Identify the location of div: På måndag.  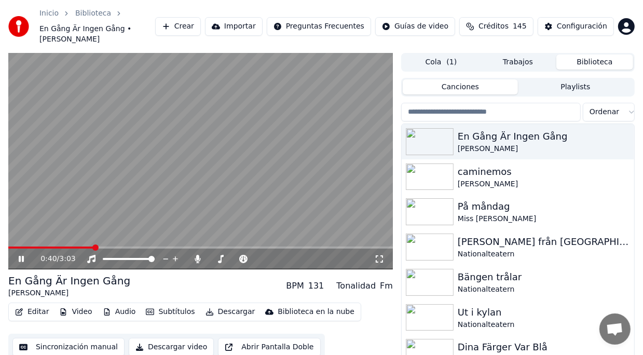
(544, 207).